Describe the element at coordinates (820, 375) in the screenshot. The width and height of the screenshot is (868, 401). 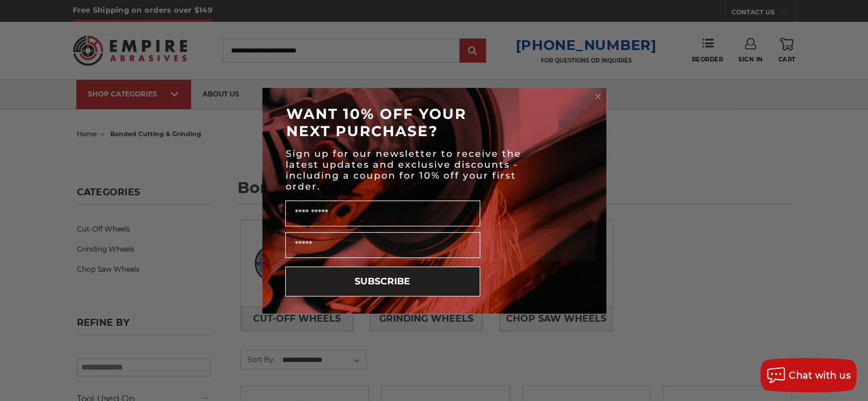
I see `span: Chat with us` at that location.